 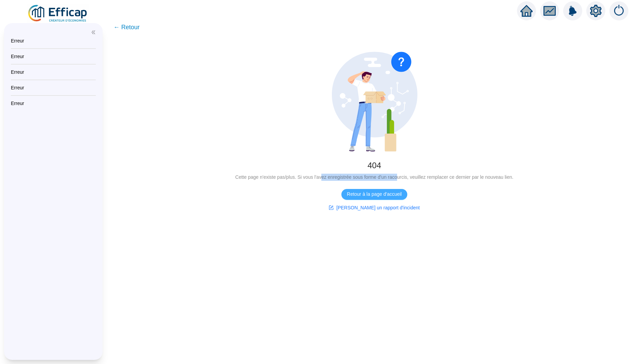 What do you see at coordinates (374, 165) in the screenshot?
I see `div: 404` at bounding box center [374, 165].